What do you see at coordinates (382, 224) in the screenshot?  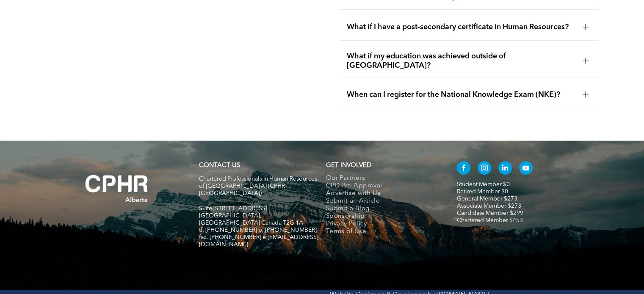 I see `a: Privacy Policy` at bounding box center [382, 224].